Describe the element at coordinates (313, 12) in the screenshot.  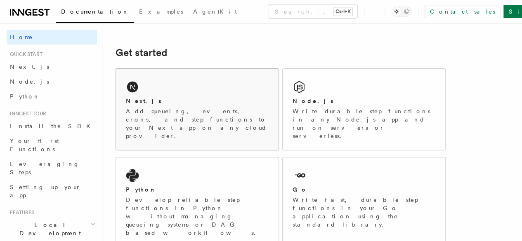
I see `button: Search...Ctrl+K` at that location.